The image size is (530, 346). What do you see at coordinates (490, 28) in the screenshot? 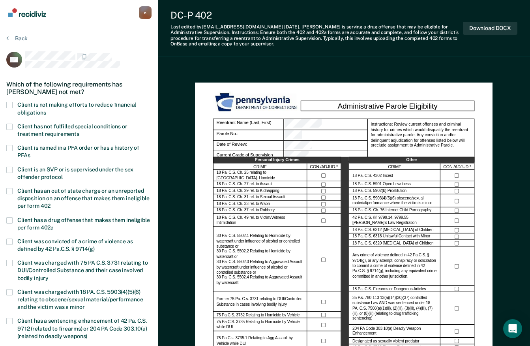
I see `button: Download DOCX` at bounding box center [490, 28].